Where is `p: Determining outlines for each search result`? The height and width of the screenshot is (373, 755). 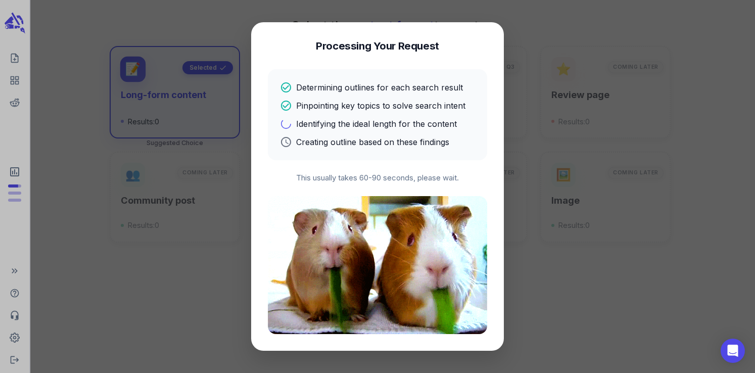 p: Determining outlines for each search result is located at coordinates (380, 87).